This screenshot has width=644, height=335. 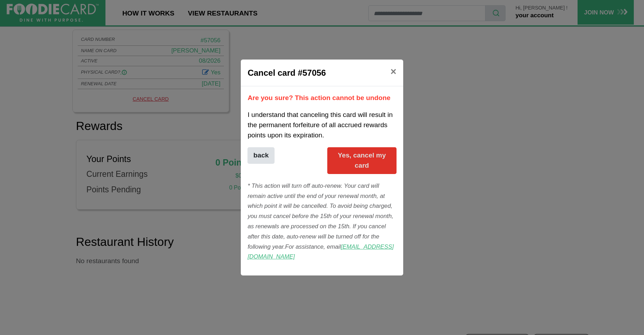 What do you see at coordinates (320, 221) in the screenshot?
I see `i: * This action will turn off auto-renew. Your card will remain active until the end of your renewa...` at bounding box center [320, 221].